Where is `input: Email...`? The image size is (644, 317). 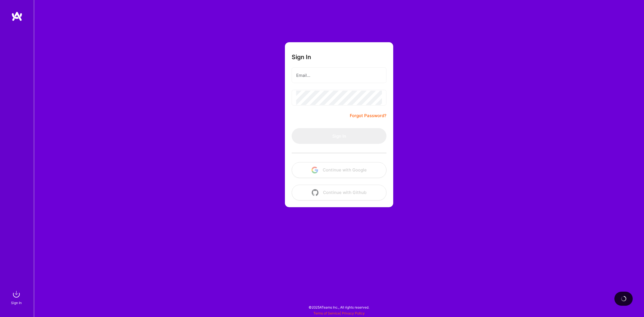
input: Email... is located at coordinates (339, 75).